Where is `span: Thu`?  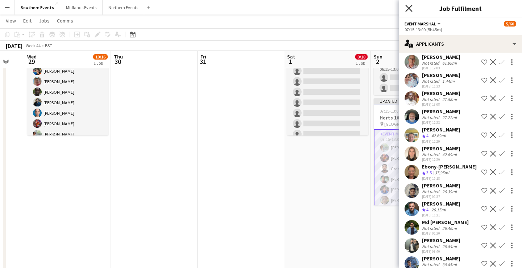 span: Thu is located at coordinates (118, 57).